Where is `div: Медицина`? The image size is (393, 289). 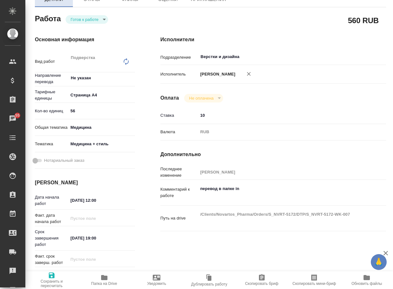 div: Медицина is located at coordinates (102, 128).